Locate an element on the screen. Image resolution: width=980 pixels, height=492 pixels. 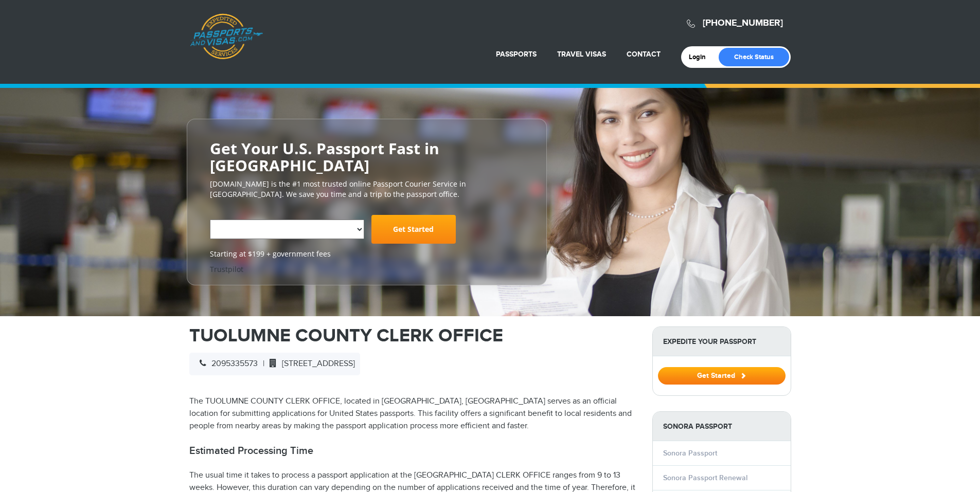
a: Sonora Passport is located at coordinates (690, 453).